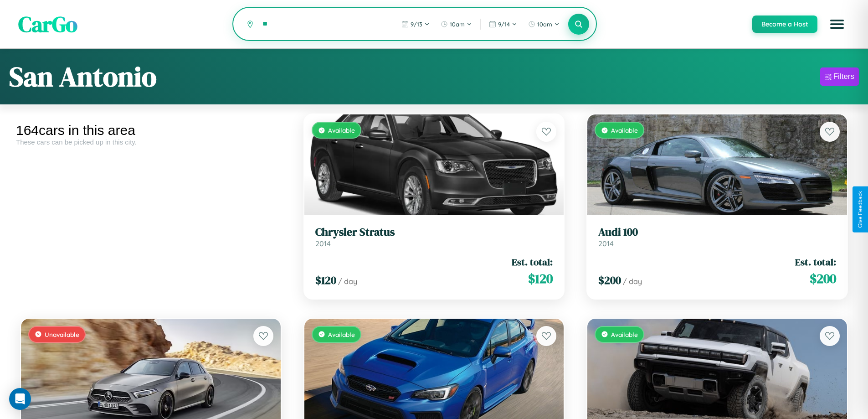  What do you see at coordinates (840, 77) in the screenshot?
I see `button: Filters` at bounding box center [840, 77].